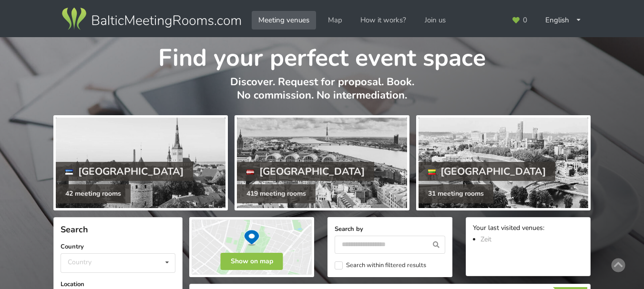 The height and width of the screenshot is (289, 644). Describe the element at coordinates (435, 20) in the screenshot. I see `a: Join us` at that location.